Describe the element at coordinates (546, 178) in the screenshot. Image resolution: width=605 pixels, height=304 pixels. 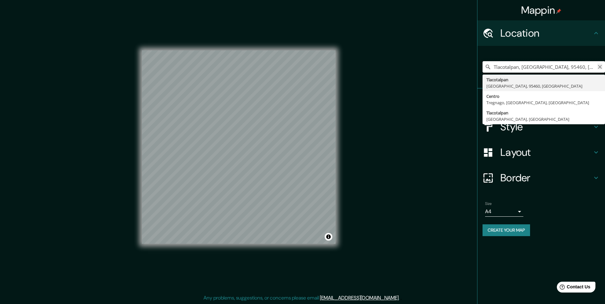
I see `h4: Border` at that location.